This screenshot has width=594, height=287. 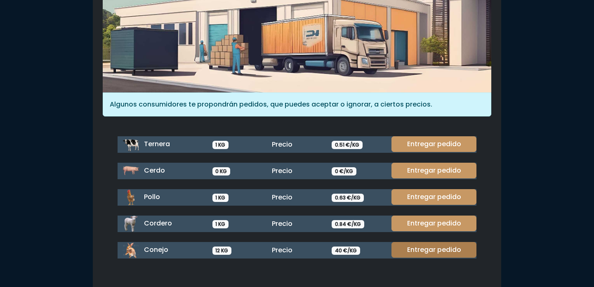 What do you see at coordinates (152, 196) in the screenshot?
I see `span: Pollo` at bounding box center [152, 196].